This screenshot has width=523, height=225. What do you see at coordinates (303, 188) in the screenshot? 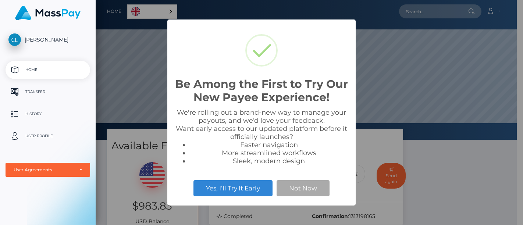
I see `button: Not Now` at bounding box center [303, 188].